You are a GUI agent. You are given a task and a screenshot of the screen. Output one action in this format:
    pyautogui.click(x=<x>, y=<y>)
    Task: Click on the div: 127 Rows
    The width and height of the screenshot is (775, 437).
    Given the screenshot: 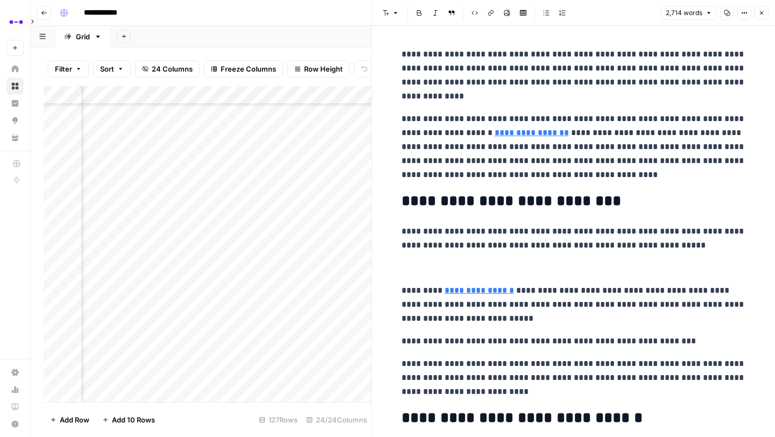 What is the action you would take?
    pyautogui.click(x=278, y=420)
    